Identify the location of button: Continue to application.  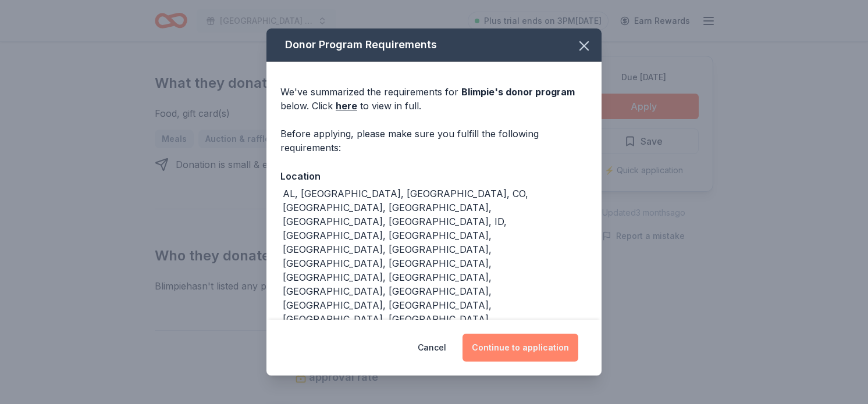
(520, 347).